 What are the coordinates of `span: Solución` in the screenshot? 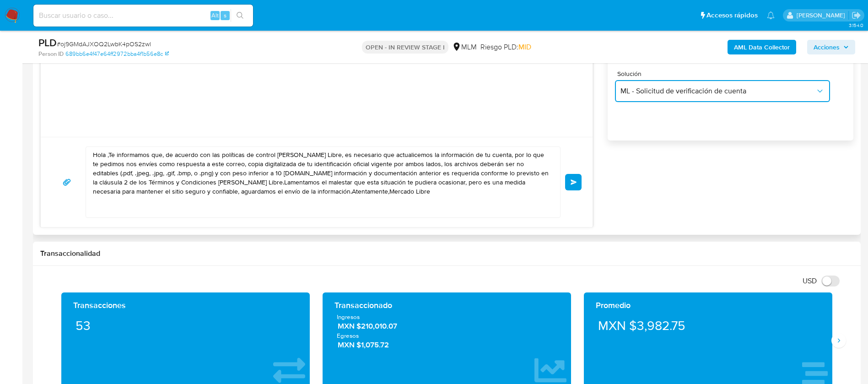 It's located at (725, 73).